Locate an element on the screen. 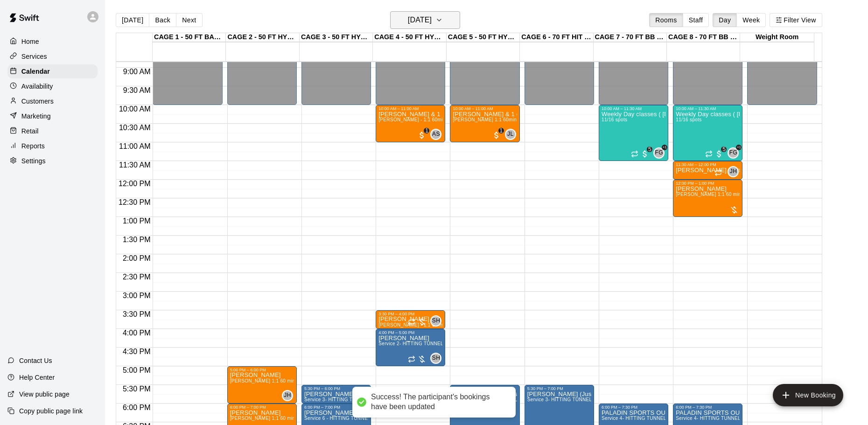 The width and height of the screenshot is (868, 425). div: 5:00 PM – 6:00 PM is located at coordinates (261, 370).